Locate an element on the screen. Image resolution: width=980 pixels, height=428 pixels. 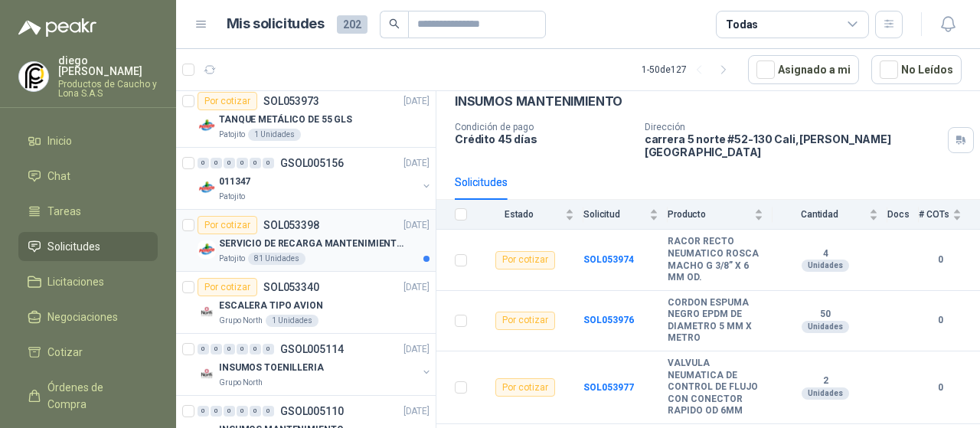
b: 50 is located at coordinates (825, 314).